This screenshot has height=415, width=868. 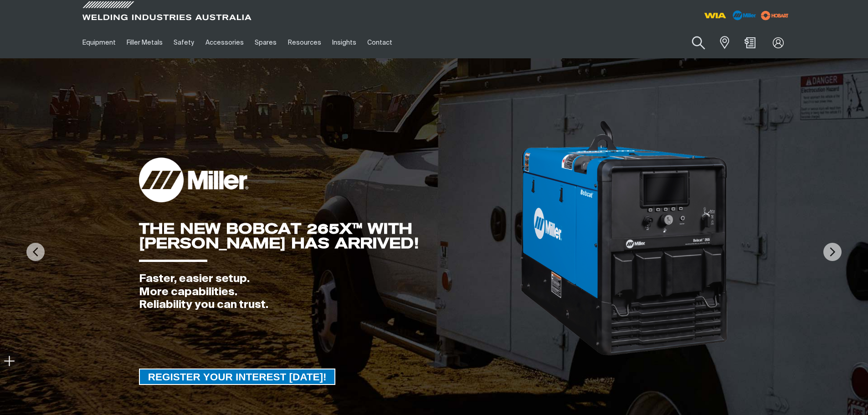 What do you see at coordinates (99, 42) in the screenshot?
I see `a: Equipment` at bounding box center [99, 42].